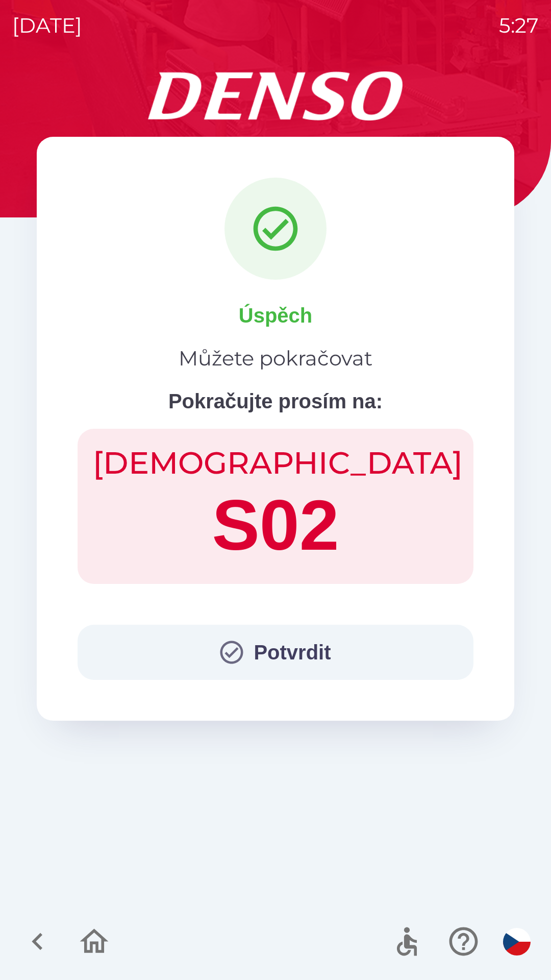 Image resolution: width=551 pixels, height=980 pixels. What do you see at coordinates (276, 96) in the screenshot?
I see `img: Logo` at bounding box center [276, 96].